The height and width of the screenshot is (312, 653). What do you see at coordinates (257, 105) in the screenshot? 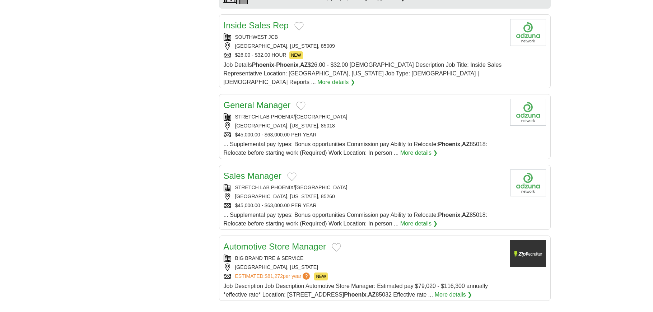
I see `a: General Manager` at bounding box center [257, 105].